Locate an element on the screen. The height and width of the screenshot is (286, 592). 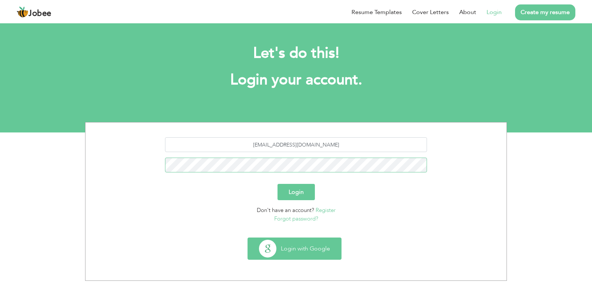
h1: Login your account. is located at coordinates (296, 80).